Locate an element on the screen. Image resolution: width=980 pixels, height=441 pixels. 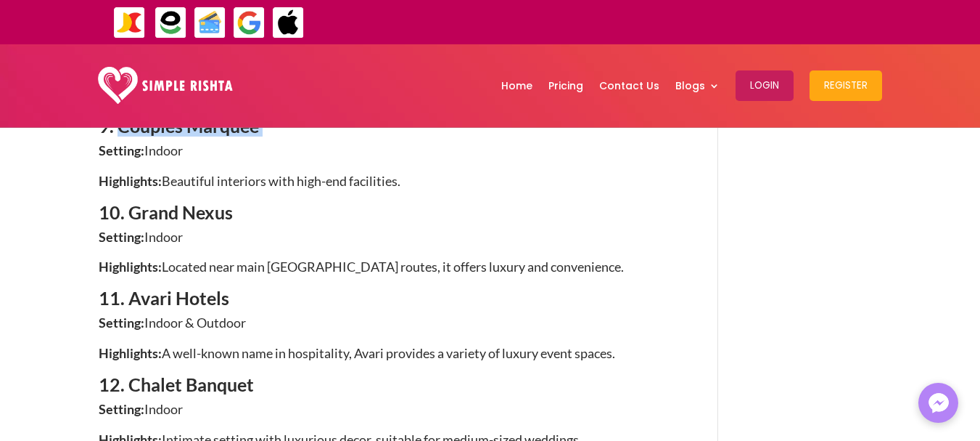
a: Contact Us is located at coordinates (629, 86).